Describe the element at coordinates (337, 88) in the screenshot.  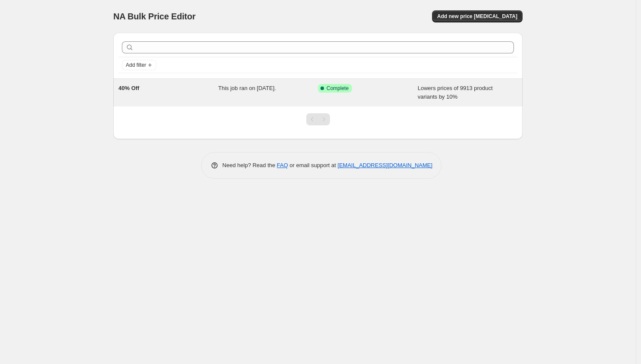
I see `span: Complete` at that location.